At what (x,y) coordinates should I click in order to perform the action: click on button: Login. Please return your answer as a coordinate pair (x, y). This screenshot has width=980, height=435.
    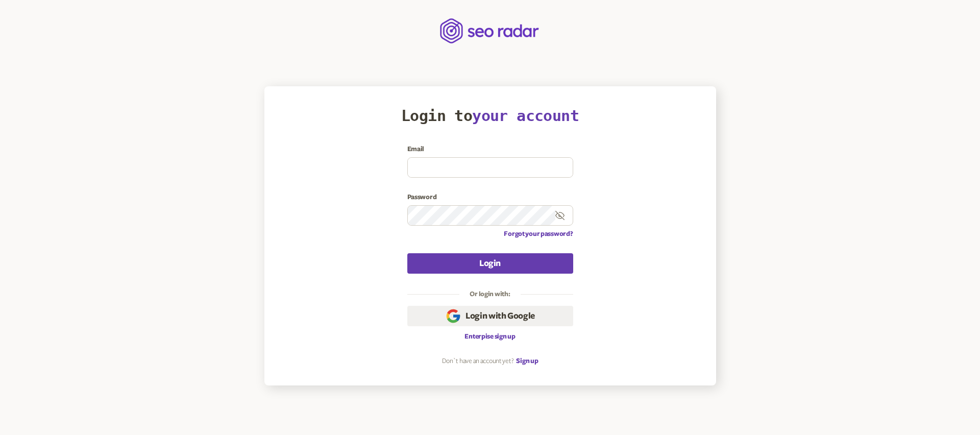
    Looking at the image, I should click on (490, 264).